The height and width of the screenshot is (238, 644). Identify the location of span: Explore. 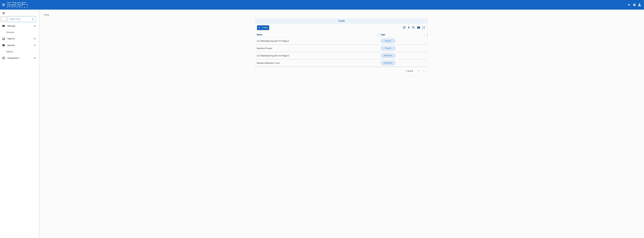
(9, 52).